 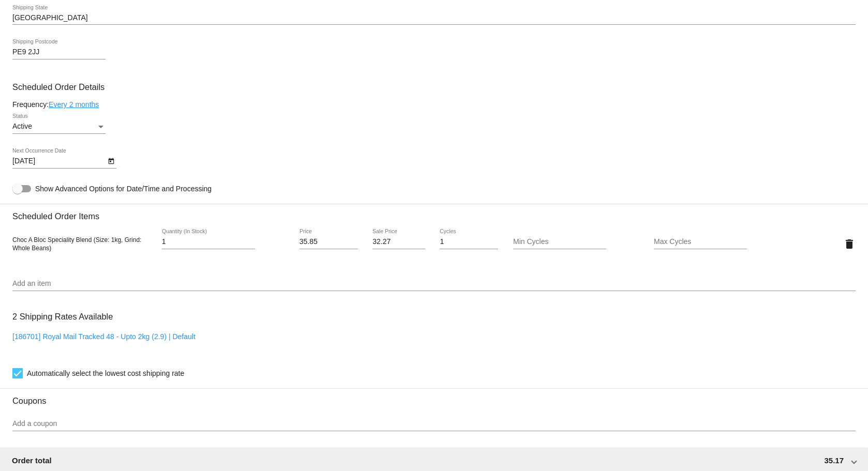 What do you see at coordinates (59, 127) in the screenshot?
I see `mat-select: Status` at bounding box center [59, 127].